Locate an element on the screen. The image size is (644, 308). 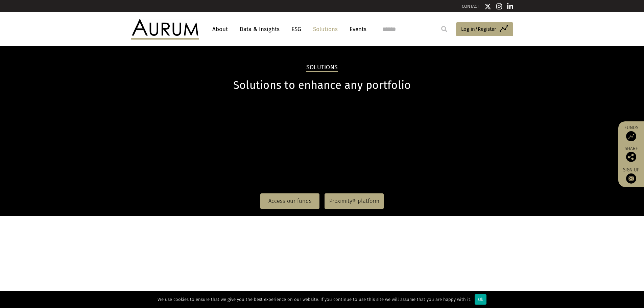
a: Sign up is located at coordinates (631, 175).